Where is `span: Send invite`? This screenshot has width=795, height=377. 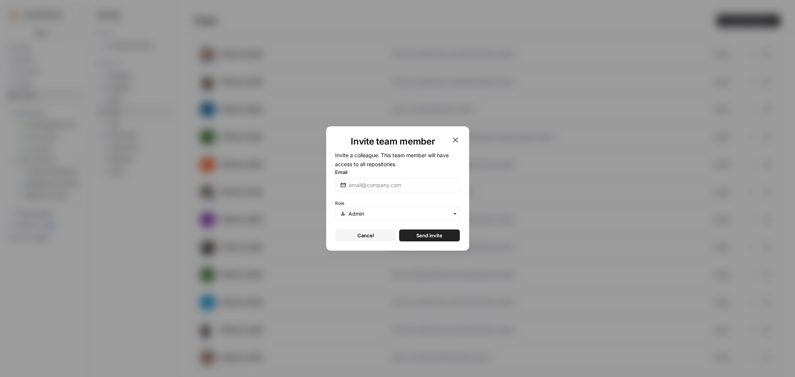 span: Send invite is located at coordinates (429, 235).